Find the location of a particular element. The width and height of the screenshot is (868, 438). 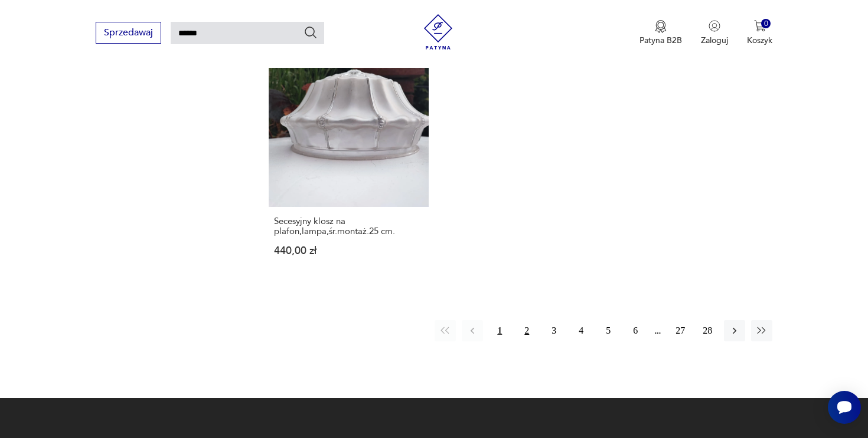

button: 4 is located at coordinates (581, 331).